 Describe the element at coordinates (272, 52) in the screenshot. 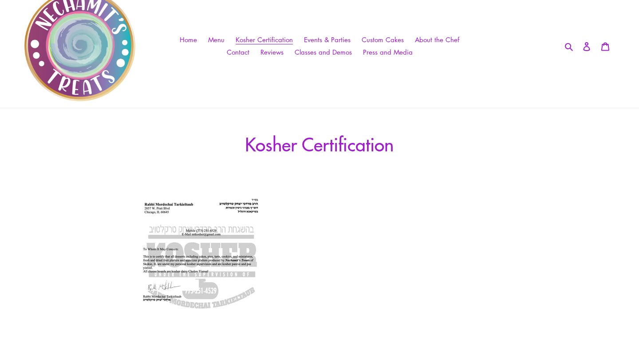

I see `span: Reviews` at that location.